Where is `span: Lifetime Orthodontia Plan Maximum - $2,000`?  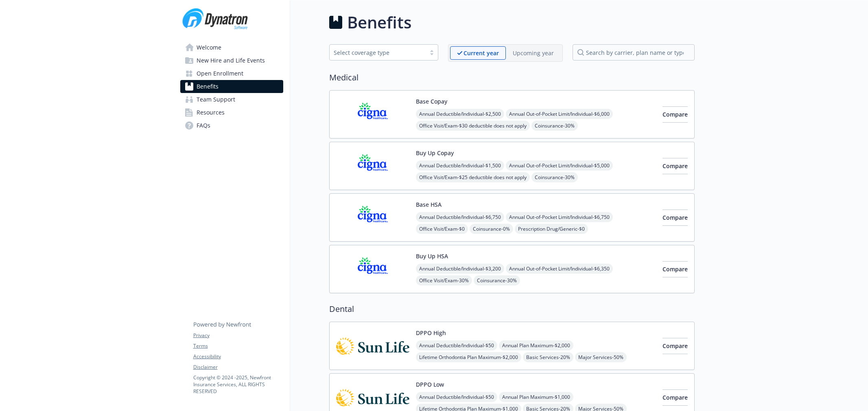
span: Lifetime Orthodontia Plan Maximum - $2,000 is located at coordinates (468, 357).